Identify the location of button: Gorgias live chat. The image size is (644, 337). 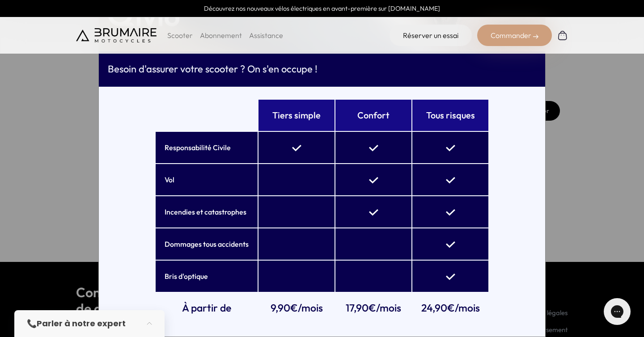
(18, 17).